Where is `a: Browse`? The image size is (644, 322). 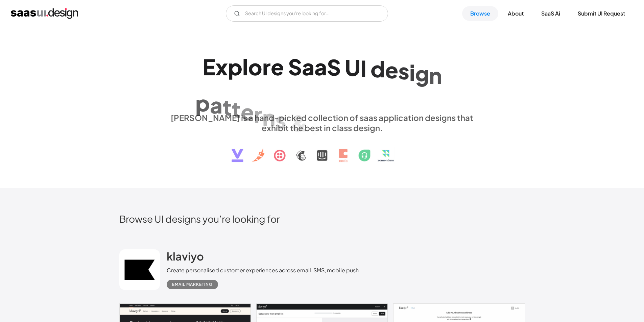
a: Browse is located at coordinates (480, 14).